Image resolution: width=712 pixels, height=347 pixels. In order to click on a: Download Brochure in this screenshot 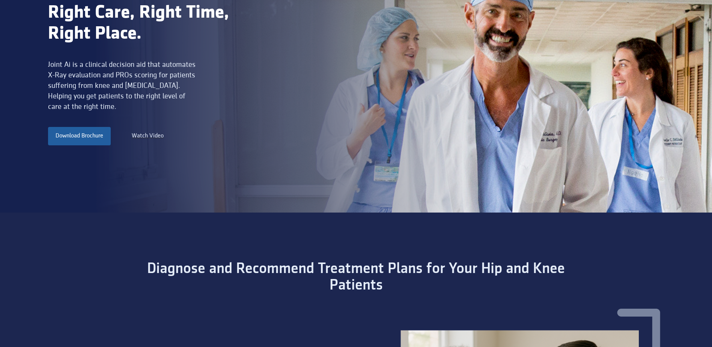, I will do `click(79, 136)`.